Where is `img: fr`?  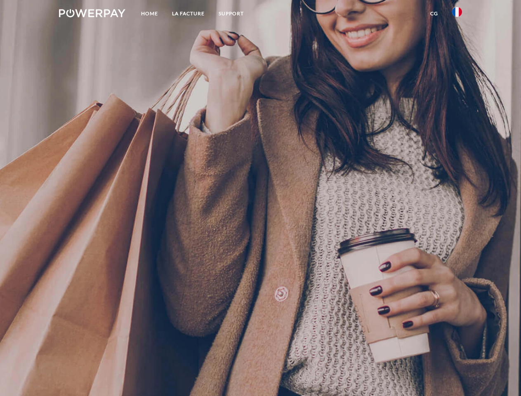 img: fr is located at coordinates (457, 12).